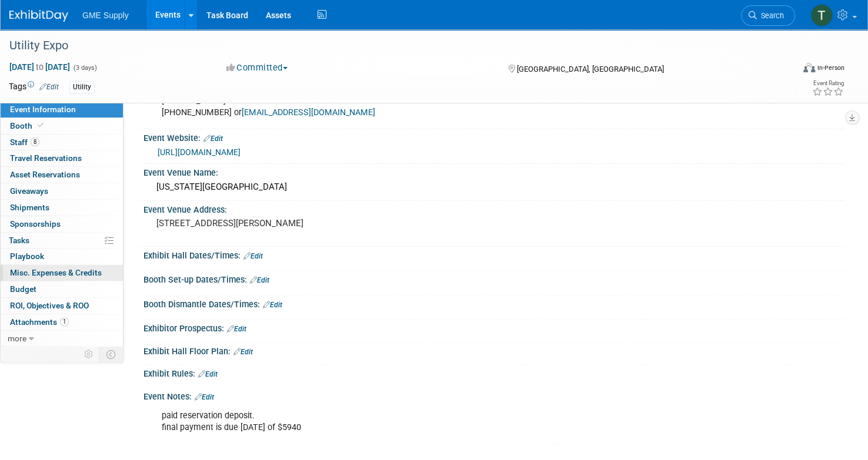 The width and height of the screenshot is (868, 460). What do you see at coordinates (494, 137) in the screenshot?
I see `div: Event Website:` at bounding box center [494, 137].